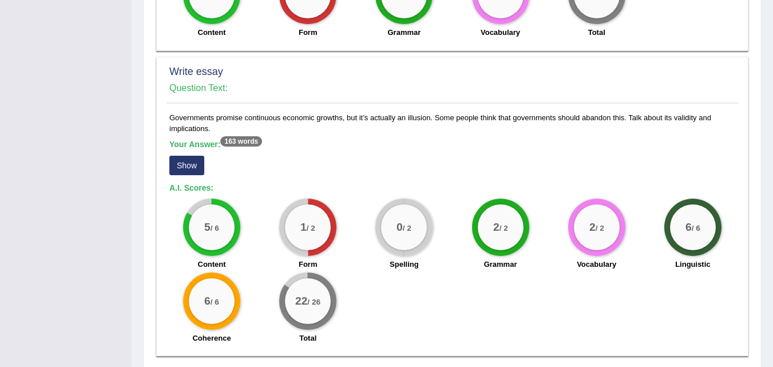 The image size is (773, 367). Describe the element at coordinates (452, 231) in the screenshot. I see `div: Governments promise continuous economic growths, but it’s actually an illusion. Some people think...` at that location.